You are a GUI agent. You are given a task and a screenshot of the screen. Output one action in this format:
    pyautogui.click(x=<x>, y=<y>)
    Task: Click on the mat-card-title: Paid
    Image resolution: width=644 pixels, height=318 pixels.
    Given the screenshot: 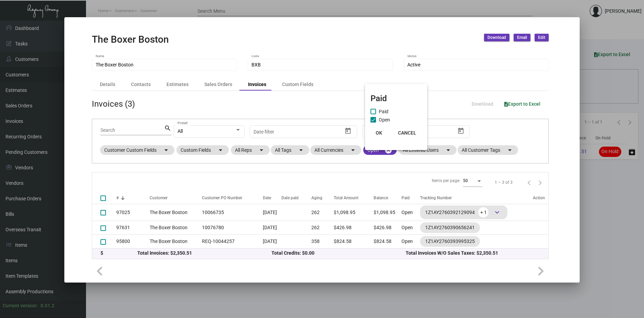 What is the action you would take?
    pyautogui.click(x=396, y=98)
    